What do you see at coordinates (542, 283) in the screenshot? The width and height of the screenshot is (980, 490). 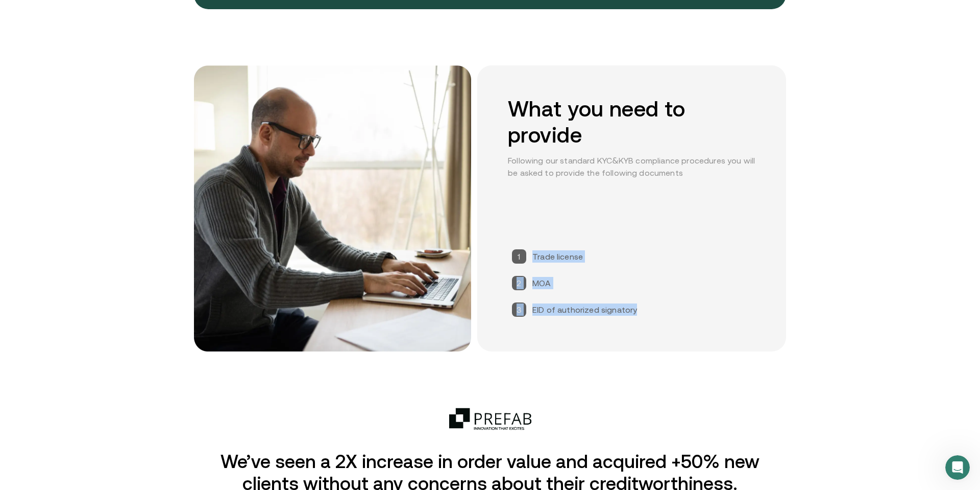 I see `p: MOA` at bounding box center [542, 283].